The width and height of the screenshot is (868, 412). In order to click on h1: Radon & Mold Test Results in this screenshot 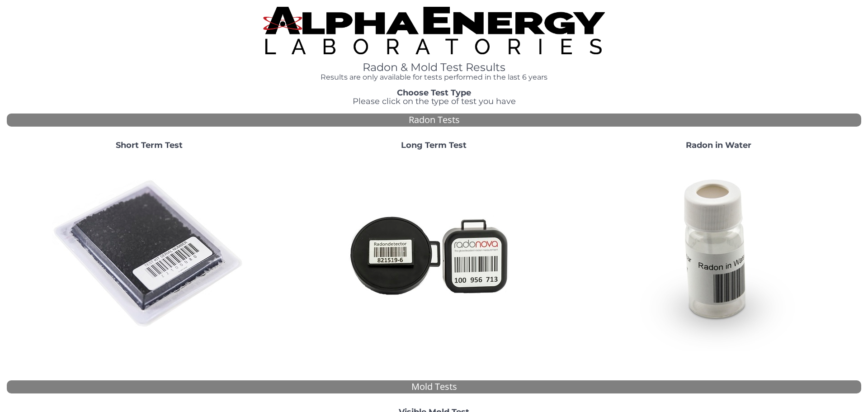, I will do `click(434, 68)`.